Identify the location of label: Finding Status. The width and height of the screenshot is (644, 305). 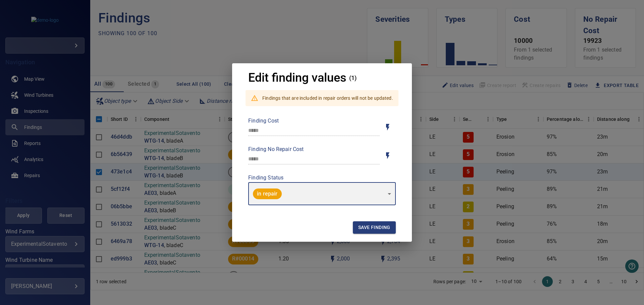
(322, 178).